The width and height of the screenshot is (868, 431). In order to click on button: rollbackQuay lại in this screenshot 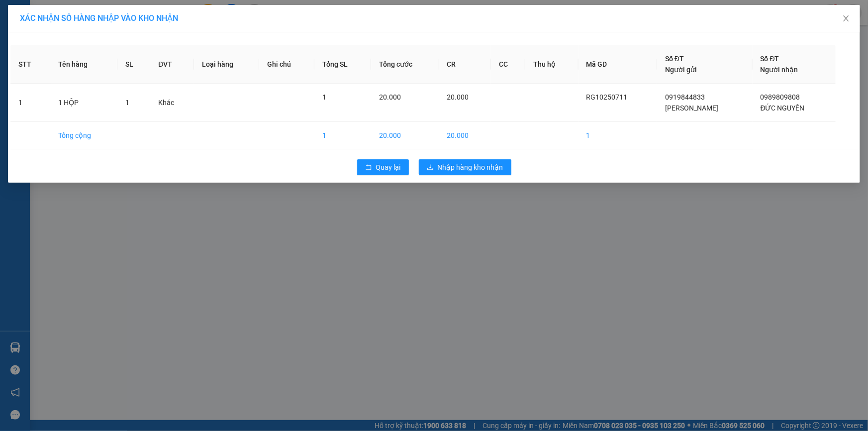, I will do `click(383, 167)`.